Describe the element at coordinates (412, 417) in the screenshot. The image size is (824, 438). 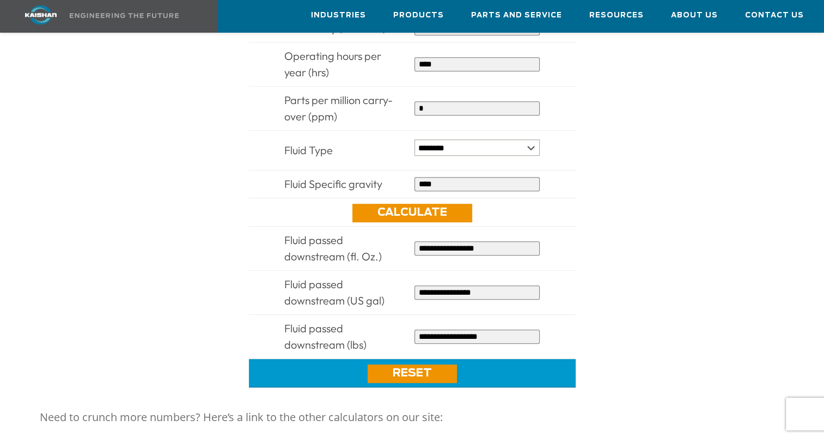
I see `p: Need to crunch more numbers? Here’s a link to the other calculators on our site:` at that location.